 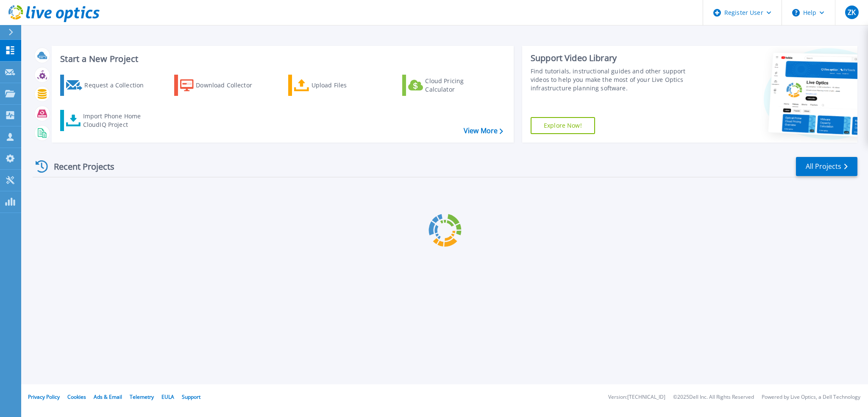 What do you see at coordinates (44, 396) in the screenshot?
I see `a: Privacy Policy` at bounding box center [44, 396].